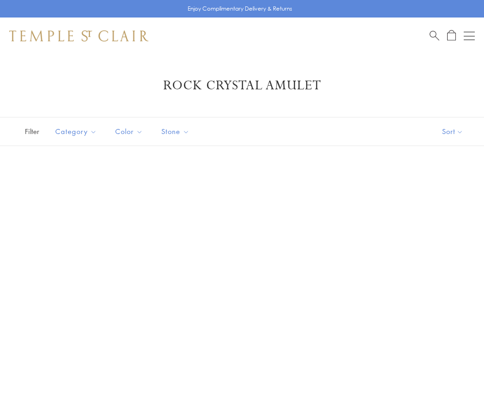 This screenshot has height=409, width=484. Describe the element at coordinates (451, 35) in the screenshot. I see `a: Open Shopping Bag` at that location.